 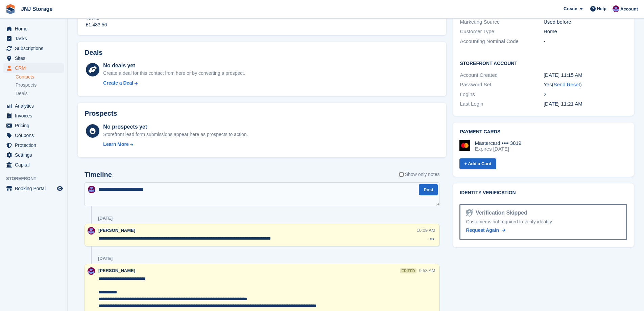 What do you see at coordinates (93, 53) in the screenshot?
I see `h2: Deals` at bounding box center [93, 53].